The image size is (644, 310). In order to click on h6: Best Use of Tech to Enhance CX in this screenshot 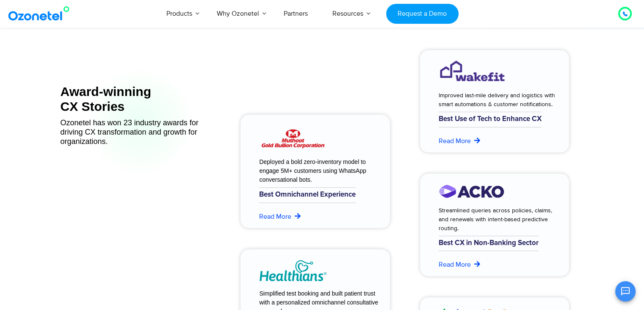, I will do `click(490, 119)`.